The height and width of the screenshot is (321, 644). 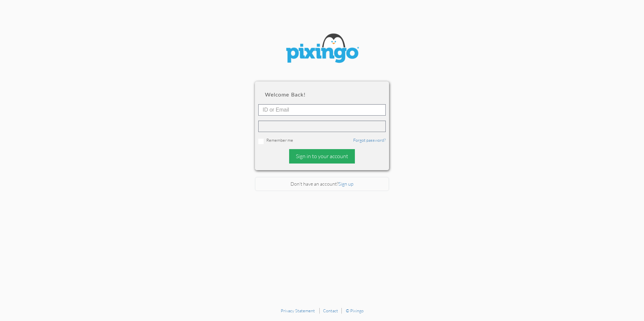 I want to click on div: Don't have an account?, so click(x=322, y=184).